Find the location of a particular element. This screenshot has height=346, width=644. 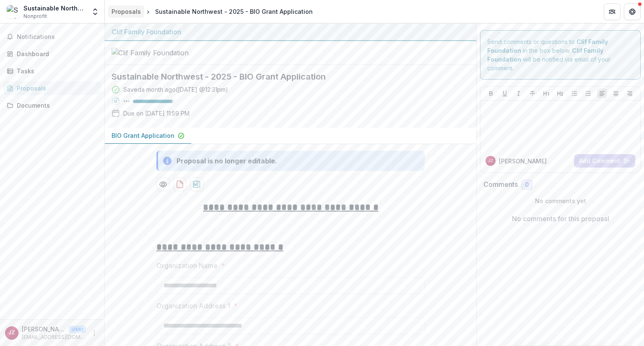

p: No comments for this proposal is located at coordinates (561, 219).